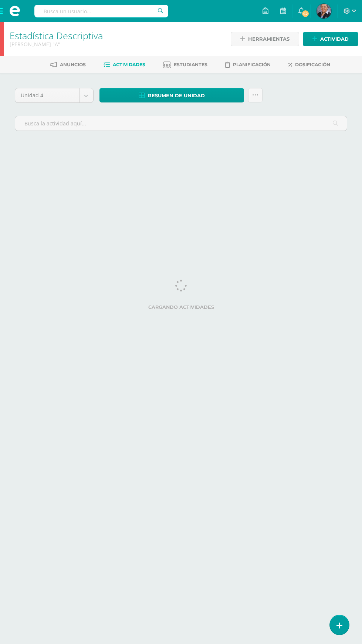 This screenshot has width=362, height=644. I want to click on img: 7f0a1b19c3ee77ae0c5d23881bd2b77a.png, so click(324, 11).